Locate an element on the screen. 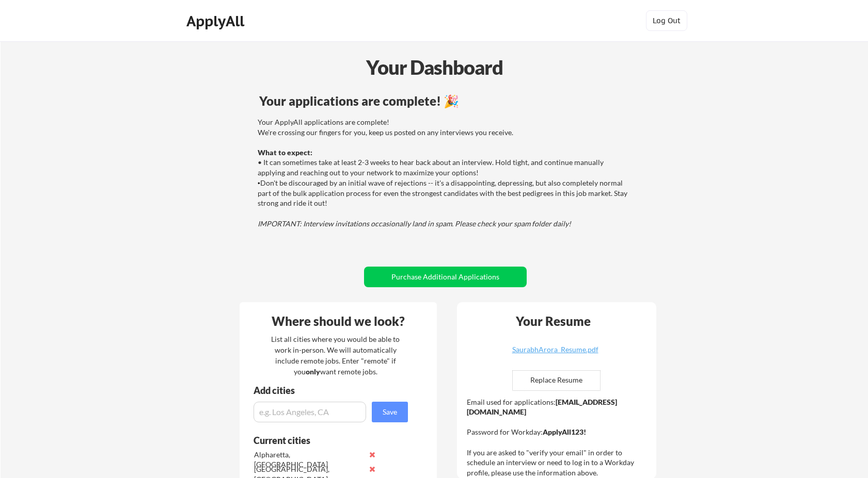  div: Your ApplyAll applications are complete! We're crossing our fingers for you, keep us posted on an... is located at coordinates (443, 172).